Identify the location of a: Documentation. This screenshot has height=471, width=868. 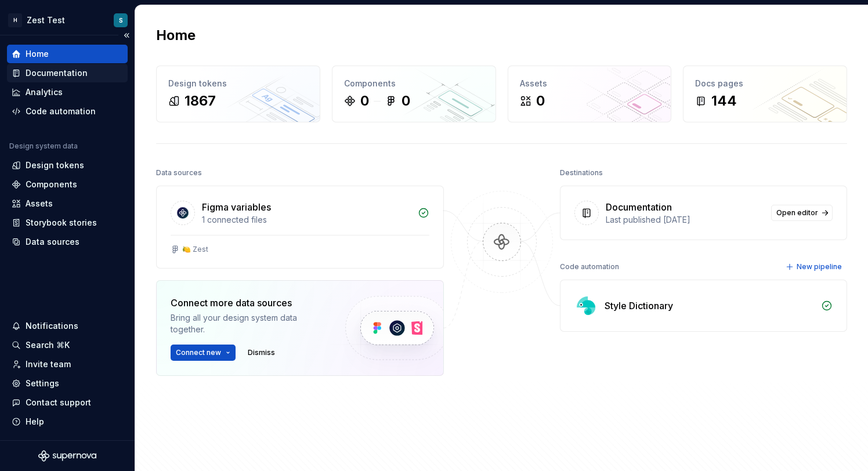
(68, 73).